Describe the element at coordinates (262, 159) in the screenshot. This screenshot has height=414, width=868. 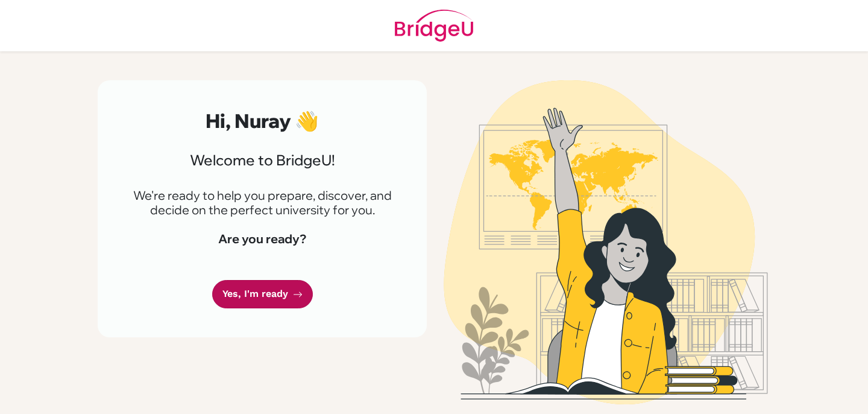
I see `h3: Welcome to BridgeU!` at that location.